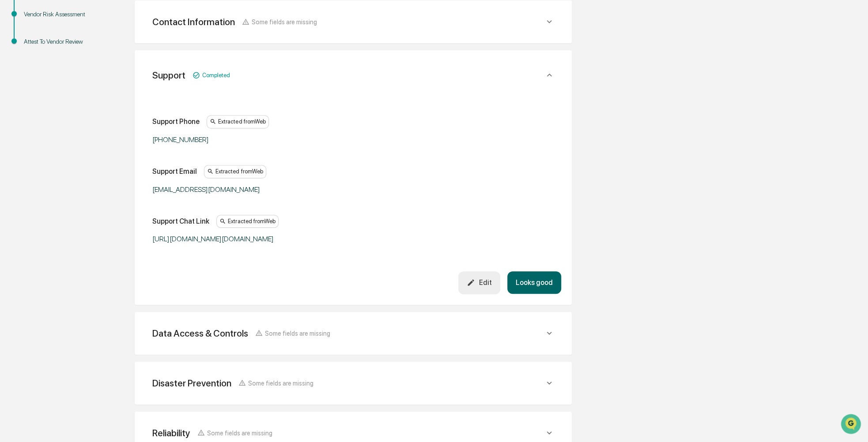 This screenshot has height=442, width=868. I want to click on div: Support Email, so click(175, 172).